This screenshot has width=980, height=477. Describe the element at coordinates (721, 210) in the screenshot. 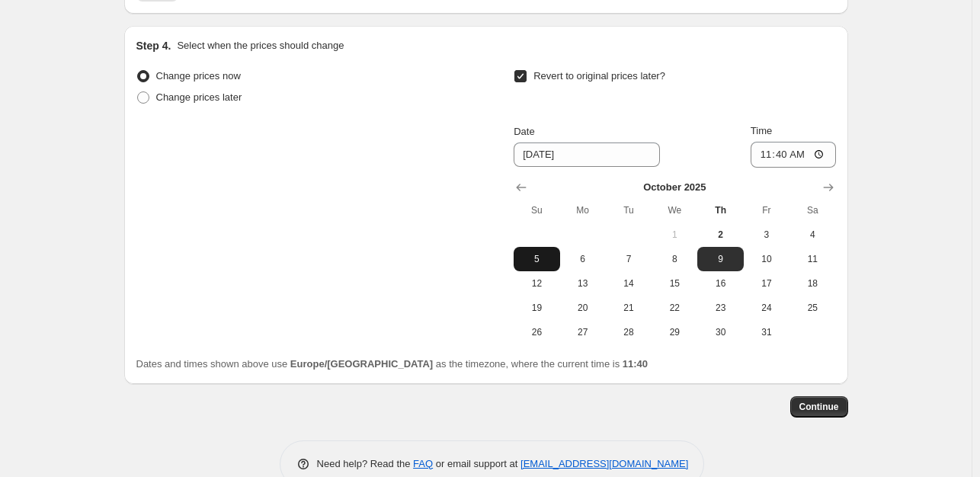

I see `th: Thursday` at that location.